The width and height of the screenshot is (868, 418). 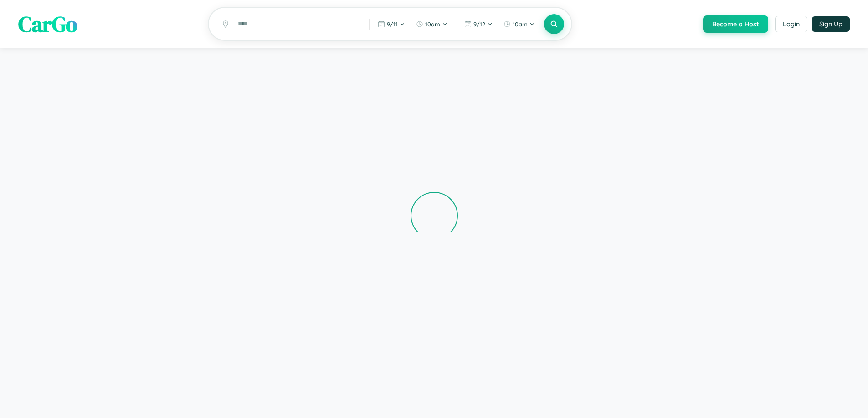 I want to click on button: 9/12, so click(x=478, y=24).